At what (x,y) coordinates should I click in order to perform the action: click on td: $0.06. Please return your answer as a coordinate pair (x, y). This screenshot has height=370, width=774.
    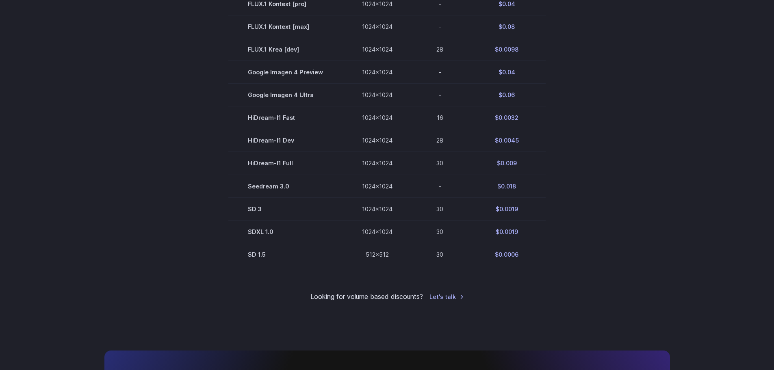
    Looking at the image, I should click on (507, 95).